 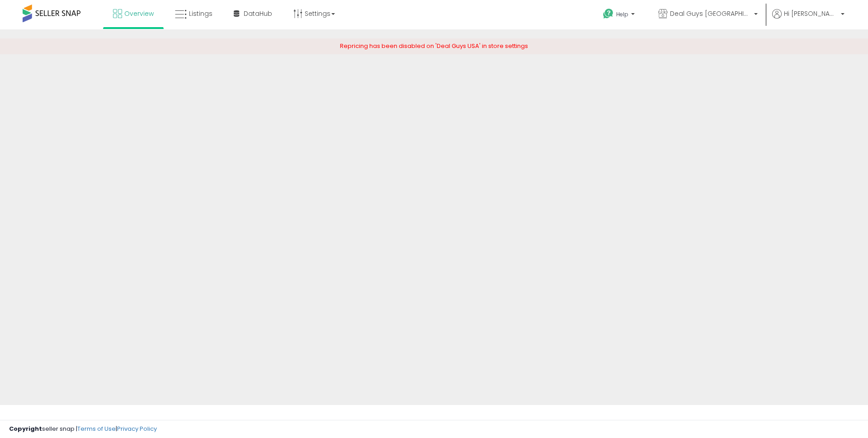 What do you see at coordinates (258, 14) in the screenshot?
I see `span: DataHub` at bounding box center [258, 14].